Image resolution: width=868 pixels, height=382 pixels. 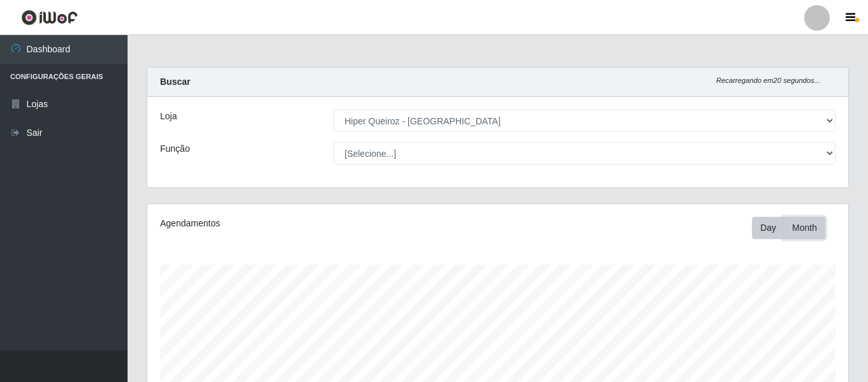 What do you see at coordinates (793, 228) in the screenshot?
I see `div: Toolbar with button groups` at bounding box center [793, 228].